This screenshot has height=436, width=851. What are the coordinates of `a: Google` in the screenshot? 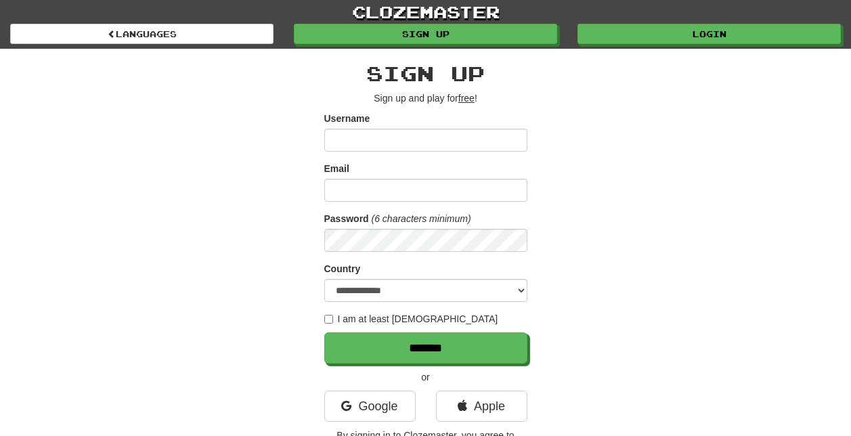 It's located at (370, 406).